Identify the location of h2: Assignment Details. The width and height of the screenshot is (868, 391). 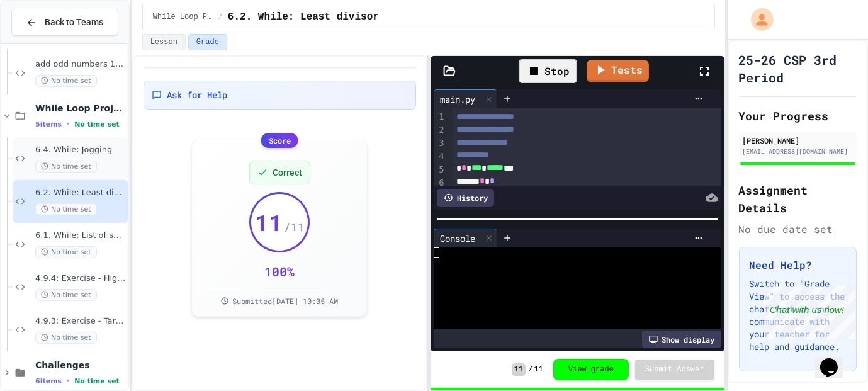
(797, 199).